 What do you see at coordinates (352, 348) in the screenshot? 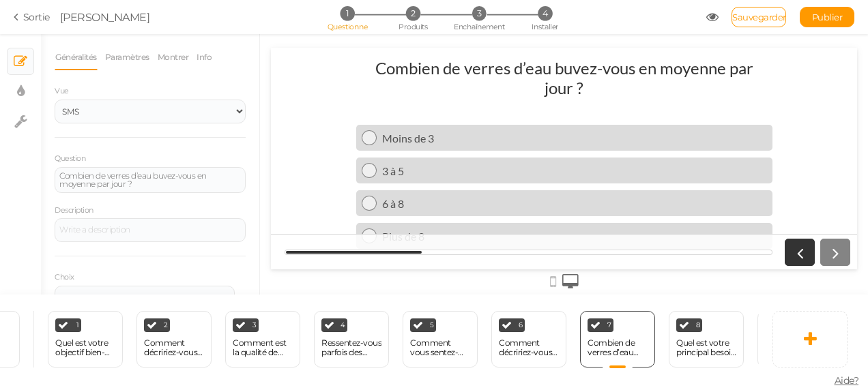
I see `div: Ressentez-vous parfois des inconforts digestifs (ballonnements, lourdeurs) ?` at bounding box center [352, 348].